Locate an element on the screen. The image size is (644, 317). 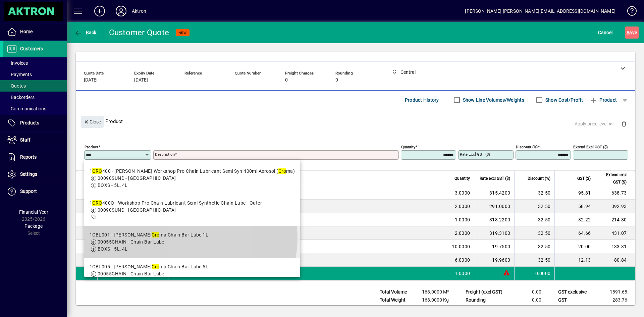
span: Financial Year is located at coordinates (34, 212).